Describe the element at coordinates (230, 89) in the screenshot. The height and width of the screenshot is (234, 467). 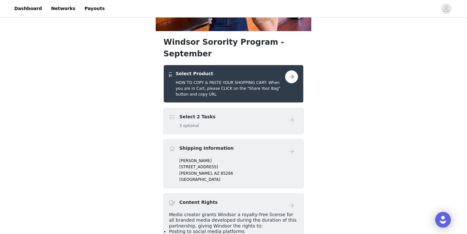
I see `h5: HOW TO COPY & PASTE YOUR SHOPPING CART: When you are in Cart, please CLICK on the "Share Your Bag...` at that location.